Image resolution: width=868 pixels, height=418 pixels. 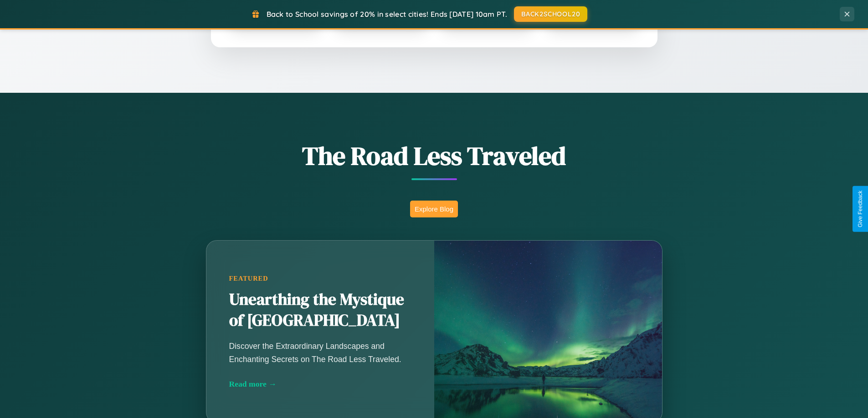 What do you see at coordinates (860, 209) in the screenshot?
I see `div: Give Feedback` at bounding box center [860, 209].